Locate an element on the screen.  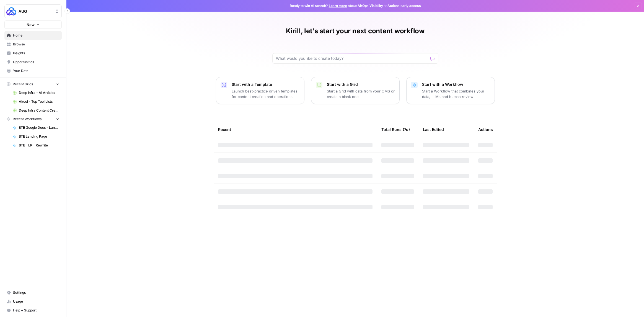
p: Start with a Template is located at coordinates (266, 84).